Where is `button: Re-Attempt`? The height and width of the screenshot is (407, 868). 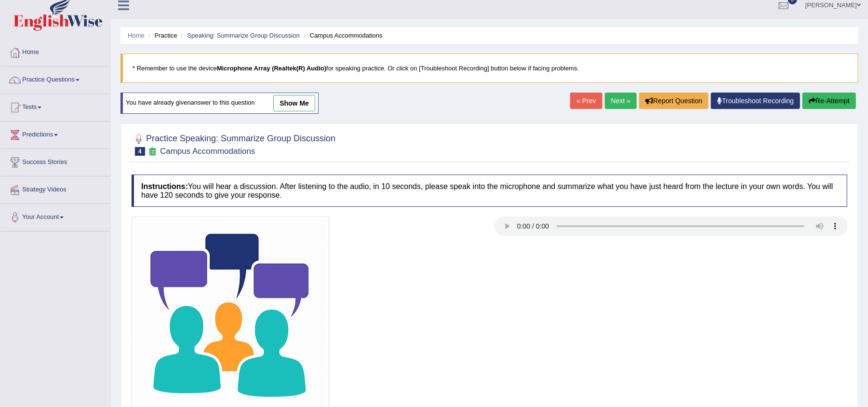
button: Re-Attempt is located at coordinates (829, 101).